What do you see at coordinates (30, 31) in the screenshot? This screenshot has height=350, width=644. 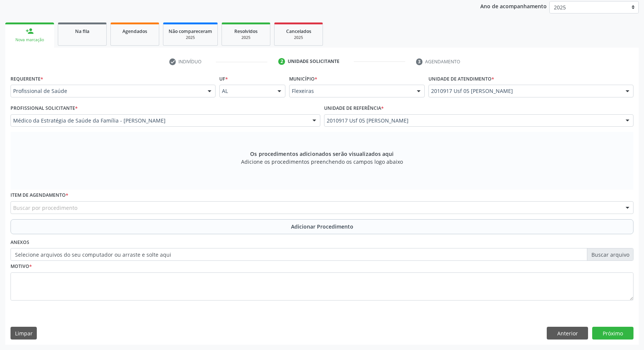 I see `div: person_add` at bounding box center [30, 31].